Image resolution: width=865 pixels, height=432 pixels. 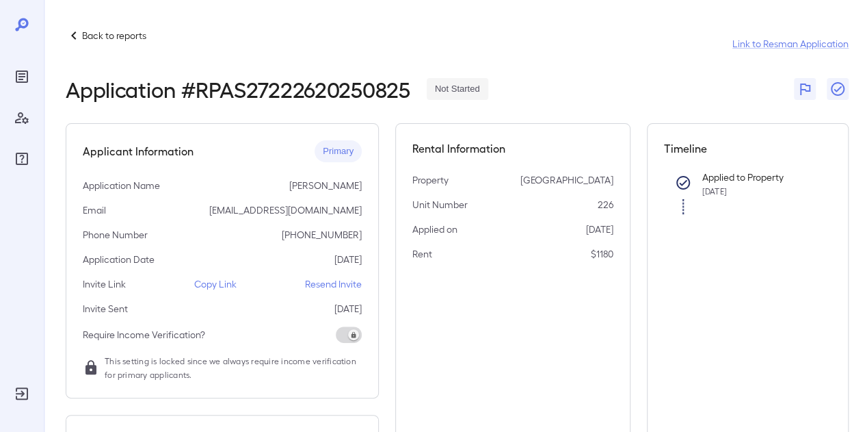 What do you see at coordinates (791, 44) in the screenshot?
I see `a: Link to Resman Application` at bounding box center [791, 44].